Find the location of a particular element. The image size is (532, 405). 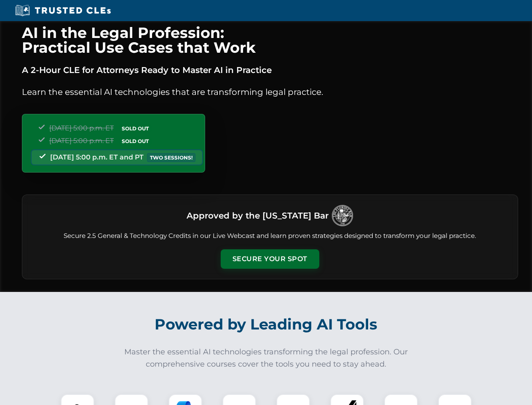

img: Trusted CLEs is located at coordinates (63, 10).